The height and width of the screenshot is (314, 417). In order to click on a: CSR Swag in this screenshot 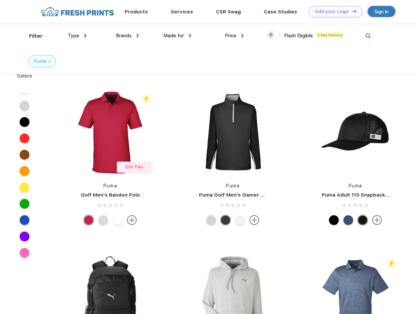, I will do `click(228, 12)`.